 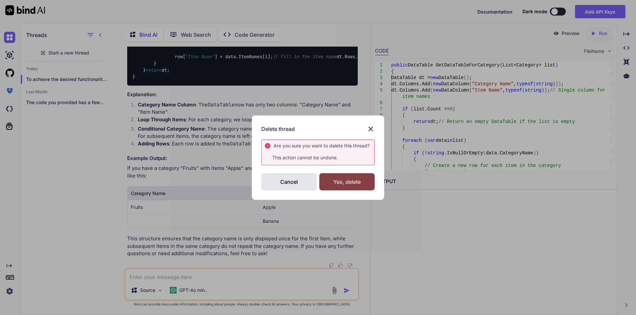 I want to click on span: thread, so click(x=359, y=146).